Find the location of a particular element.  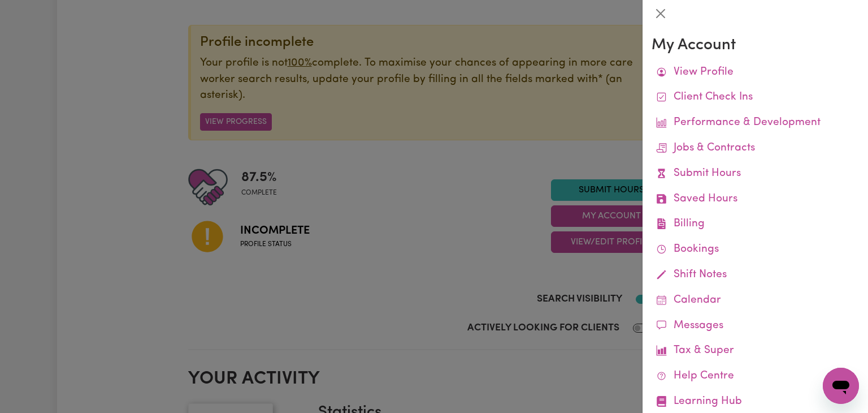

h3: My Account is located at coordinates (755, 46).